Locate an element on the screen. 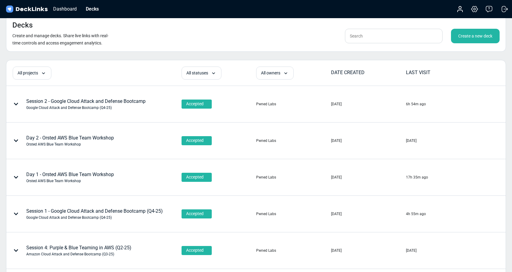 This screenshot has width=512, height=272. div: LAST VISIT is located at coordinates (443, 73).